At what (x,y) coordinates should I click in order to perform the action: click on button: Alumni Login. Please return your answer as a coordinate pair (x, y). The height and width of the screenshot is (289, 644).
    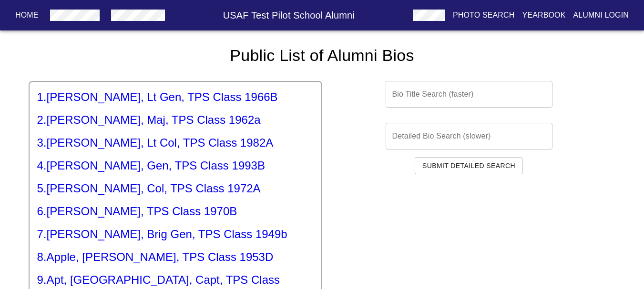
    Looking at the image, I should click on (601, 15).